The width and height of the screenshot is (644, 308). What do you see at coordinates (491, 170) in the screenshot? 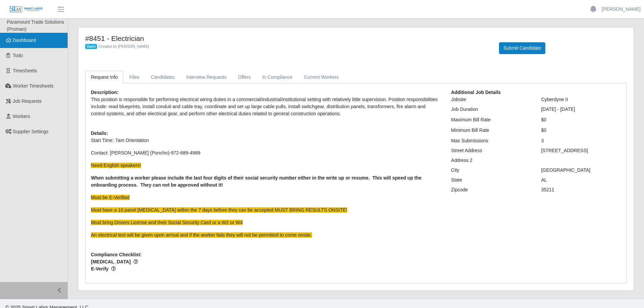
I see `div: City` at bounding box center [491, 170].